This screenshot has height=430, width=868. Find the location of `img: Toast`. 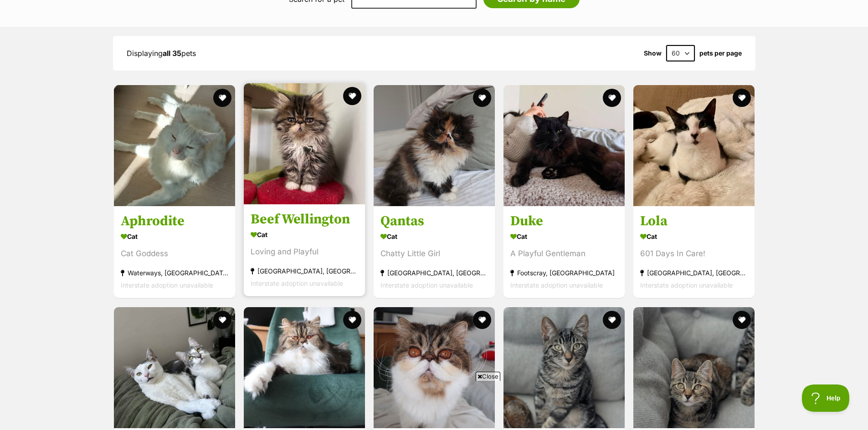

img: Toast is located at coordinates (304, 368).